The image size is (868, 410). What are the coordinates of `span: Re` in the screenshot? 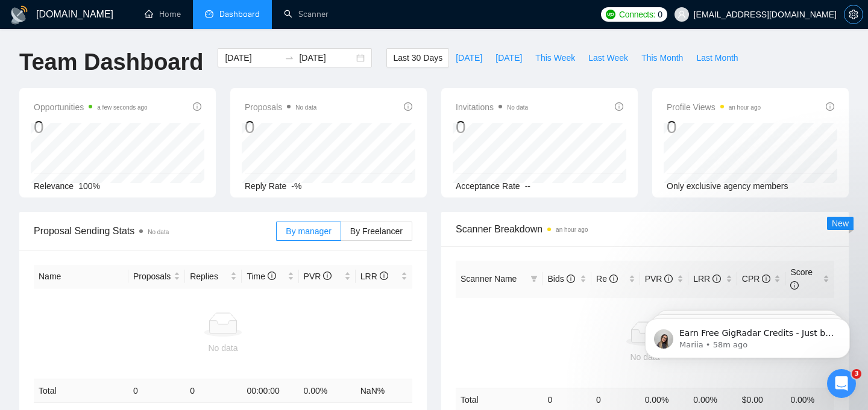 It's located at (607, 279).